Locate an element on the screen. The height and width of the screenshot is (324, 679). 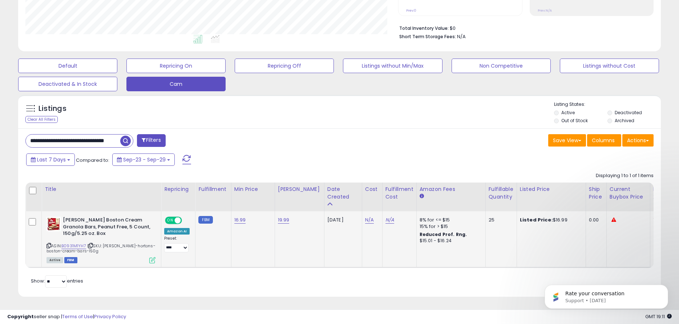
label: Deactivated is located at coordinates (628, 112).